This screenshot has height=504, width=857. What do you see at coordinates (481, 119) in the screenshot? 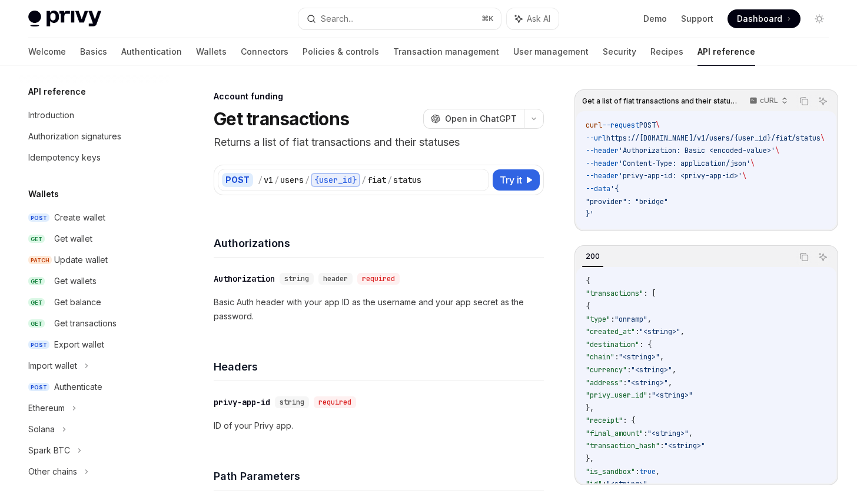
I see `span: Open in ChatGPT` at bounding box center [481, 119].